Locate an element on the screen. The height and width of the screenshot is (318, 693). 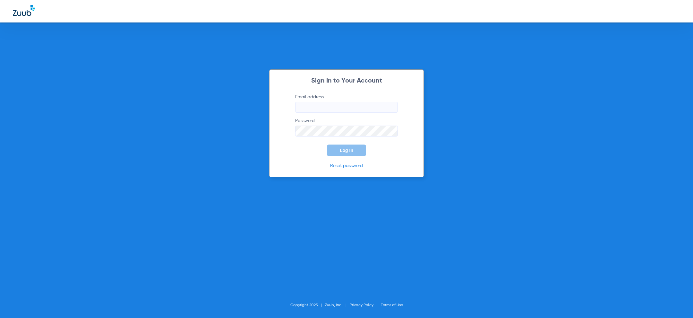
h2: Sign In to Your Account is located at coordinates (346, 81).